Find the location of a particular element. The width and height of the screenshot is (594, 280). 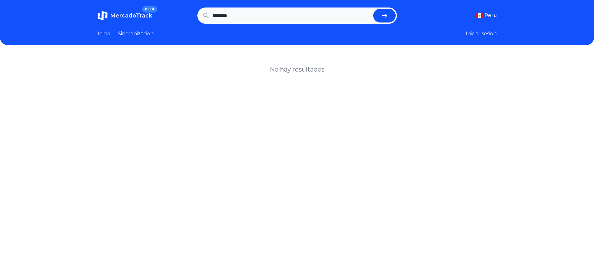

img: MercadoTrack is located at coordinates (103, 16).